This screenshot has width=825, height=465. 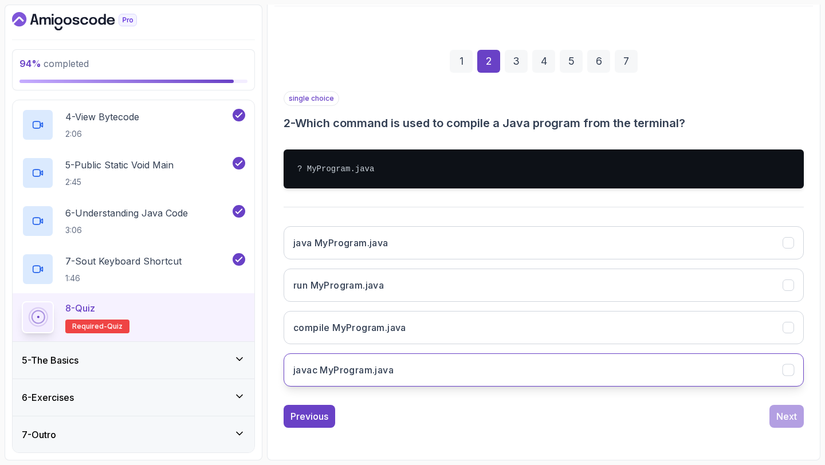 I want to click on div: 3, so click(x=516, y=61).